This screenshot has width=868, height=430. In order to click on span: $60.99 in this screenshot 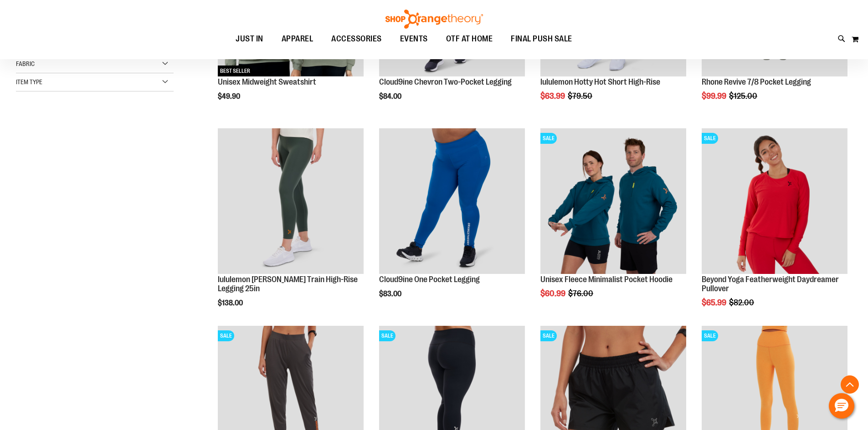, I will do `click(554, 294)`.